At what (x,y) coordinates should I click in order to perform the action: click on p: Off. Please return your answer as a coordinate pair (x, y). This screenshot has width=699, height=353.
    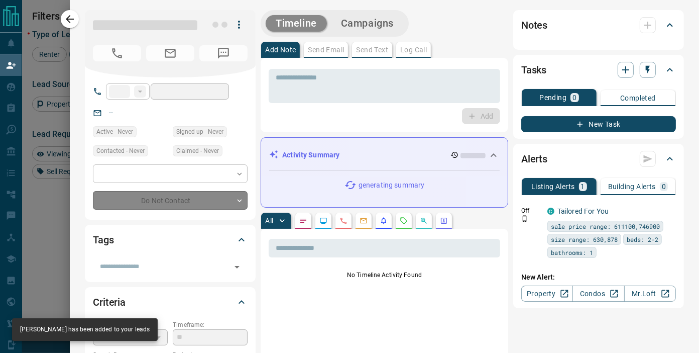
    Looking at the image, I should click on (531, 210).